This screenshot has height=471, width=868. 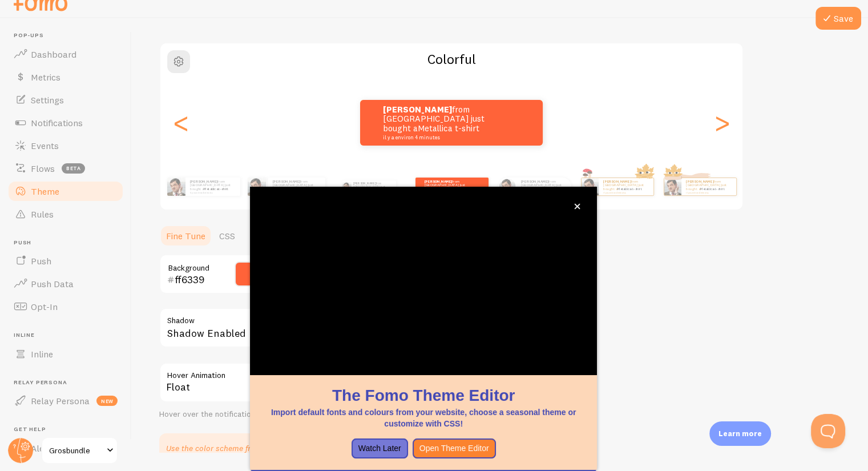 I want to click on a: Grosbundle, so click(x=79, y=451).